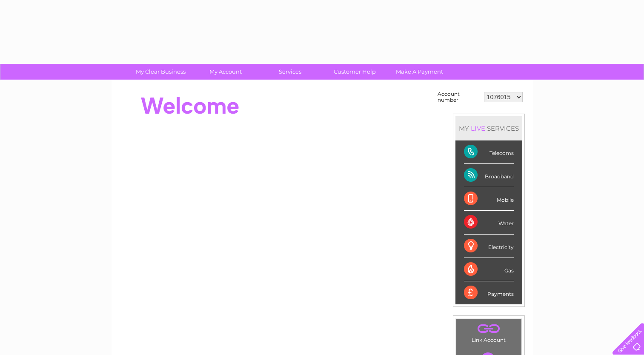  Describe the element at coordinates (160, 71) in the screenshot. I see `a: My Clear Business` at that location.